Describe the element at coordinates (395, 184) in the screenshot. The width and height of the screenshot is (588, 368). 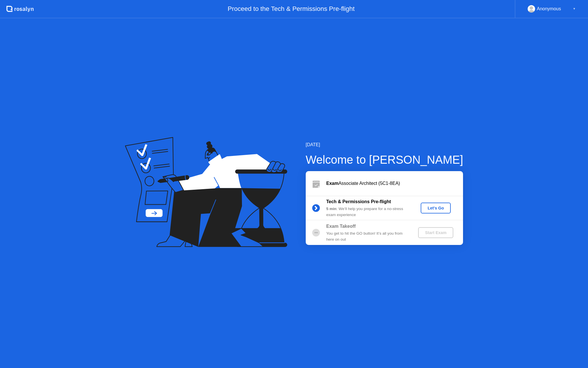
I see `div: Associate Architect (5C1-8EA)` at that location.